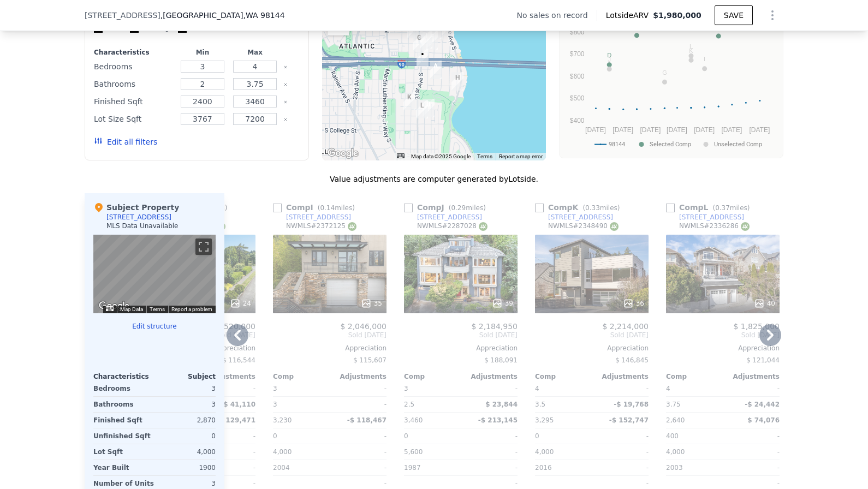 This screenshot has height=489, width=868. What do you see at coordinates (734, 15) in the screenshot?
I see `button: SAVE` at bounding box center [734, 15].